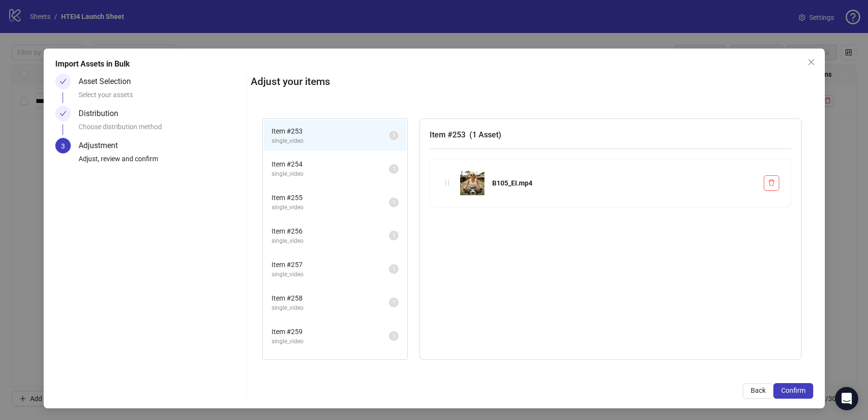 The image size is (868, 420). What do you see at coordinates (811, 62) in the screenshot?
I see `button: Close` at bounding box center [811, 62].